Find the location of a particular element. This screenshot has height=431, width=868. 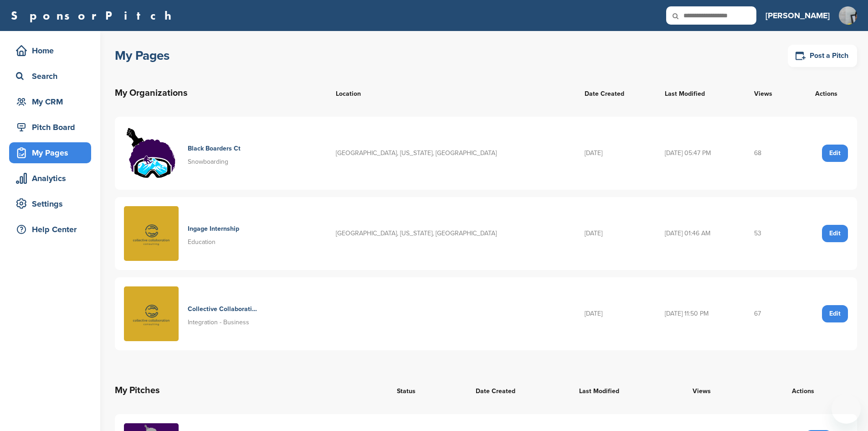

div: My Pages is located at coordinates (52, 152).